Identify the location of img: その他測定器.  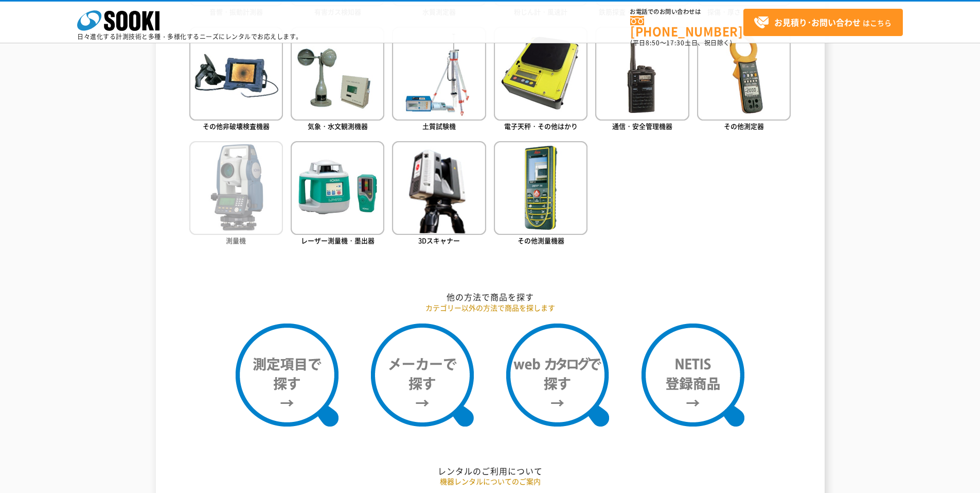
(744, 74).